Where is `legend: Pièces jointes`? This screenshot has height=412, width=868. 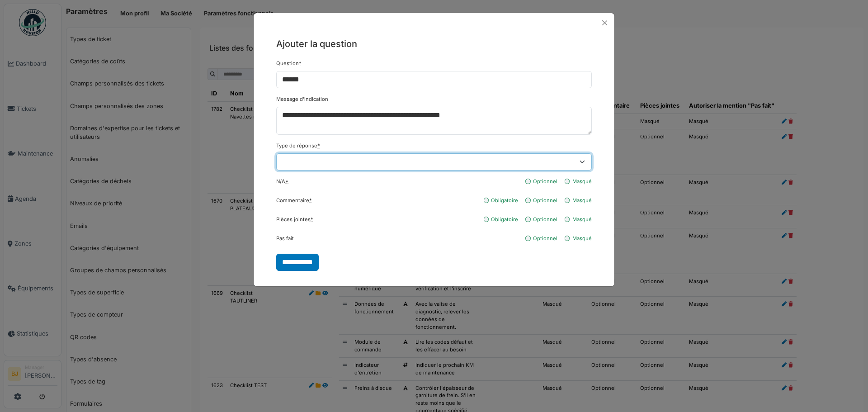
legend: Pièces jointes is located at coordinates (376, 222).